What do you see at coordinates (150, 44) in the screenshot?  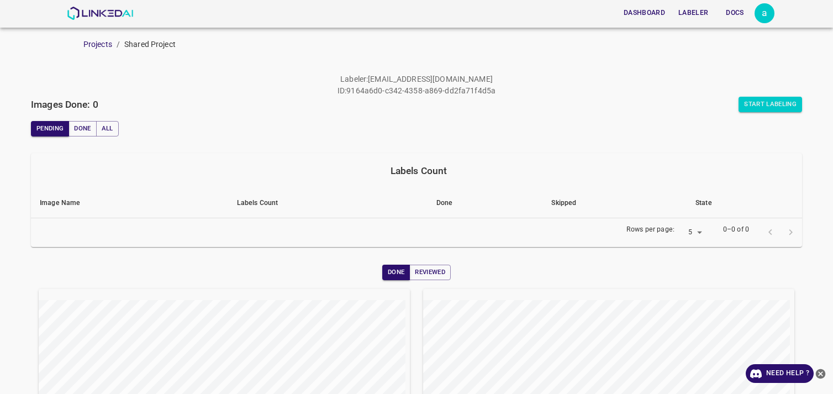 I see `p: Shared Project` at bounding box center [150, 44].